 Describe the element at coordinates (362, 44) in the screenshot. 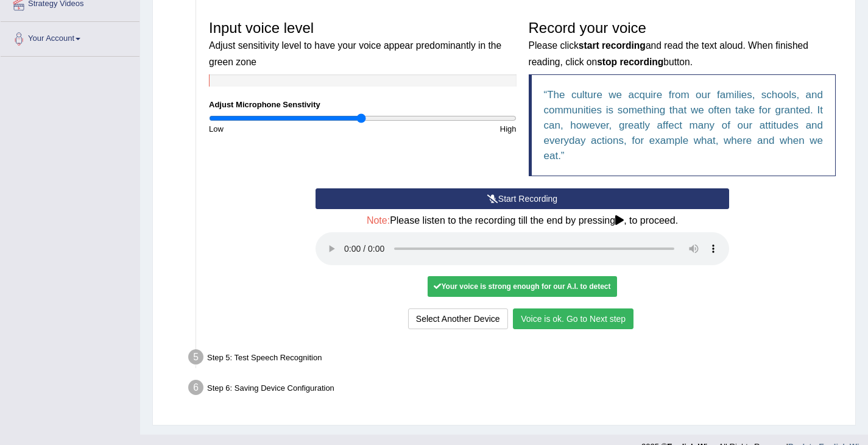

I see `h3: Input voice level` at that location.